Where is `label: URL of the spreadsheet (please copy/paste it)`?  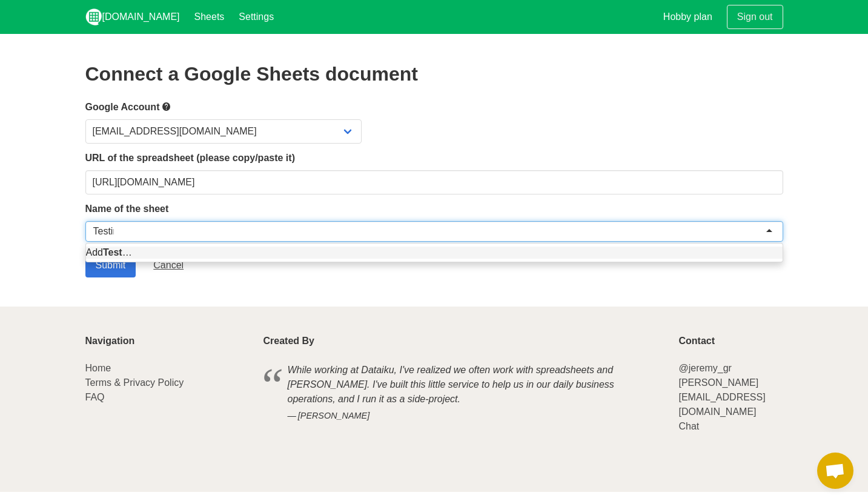
label: URL of the spreadsheet (please copy/paste it) is located at coordinates (434, 158).